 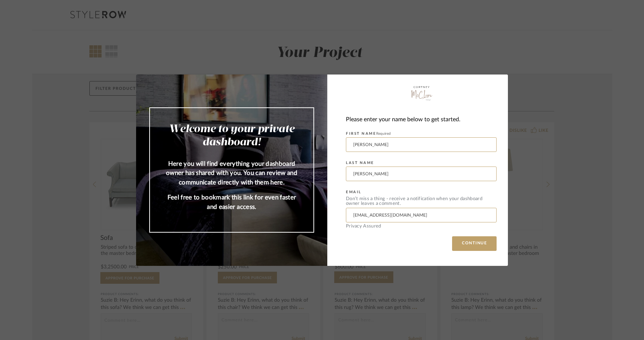 What do you see at coordinates (232, 202) in the screenshot?
I see `p: Feel free to bookmark this link for even faster and easier access.` at bounding box center [232, 202].